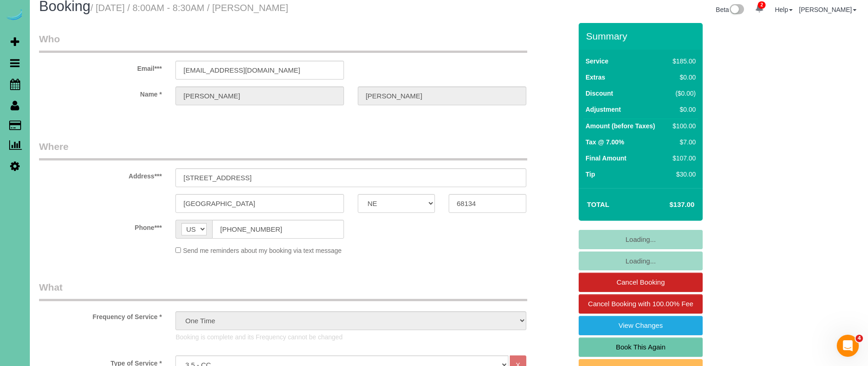 This screenshot has width=868, height=366. What do you see at coordinates (283, 291) in the screenshot?
I see `legend: What` at bounding box center [283, 291].